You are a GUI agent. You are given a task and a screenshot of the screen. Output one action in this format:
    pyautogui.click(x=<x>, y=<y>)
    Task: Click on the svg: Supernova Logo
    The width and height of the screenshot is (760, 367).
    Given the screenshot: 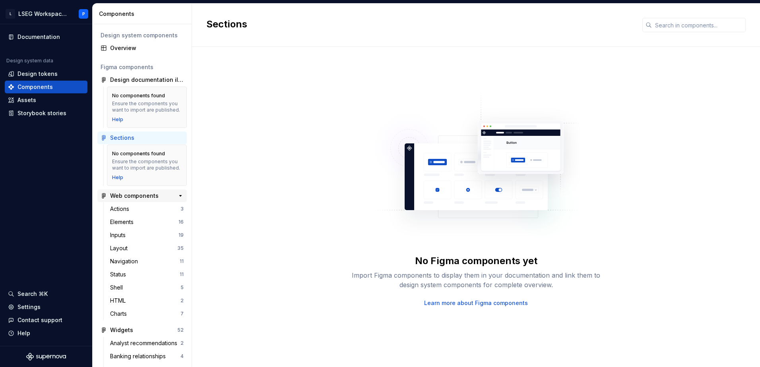 What is the action you would take?
    pyautogui.click(x=46, y=357)
    